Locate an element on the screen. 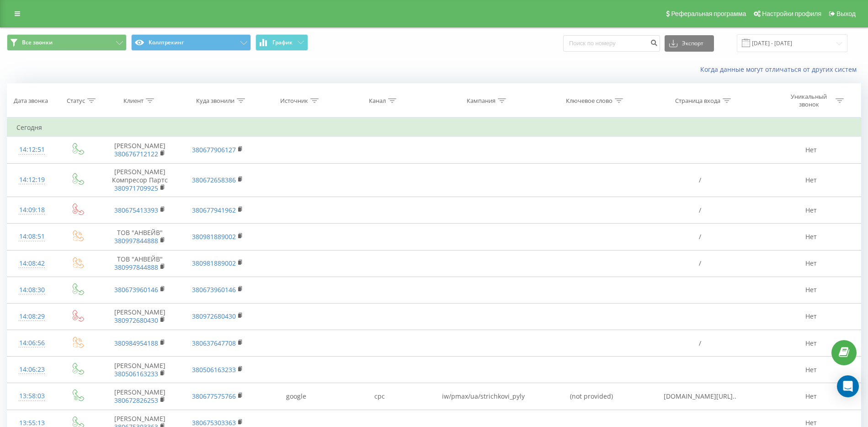 This screenshot has height=427, width=868. div: 14:12:19 is located at coordinates (32, 180).